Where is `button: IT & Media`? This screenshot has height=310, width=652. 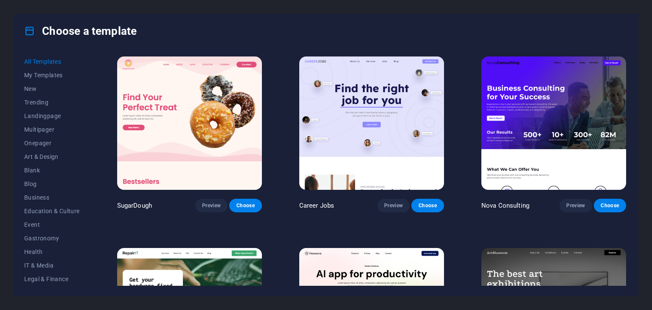 button: IT & Media is located at coordinates (52, 265).